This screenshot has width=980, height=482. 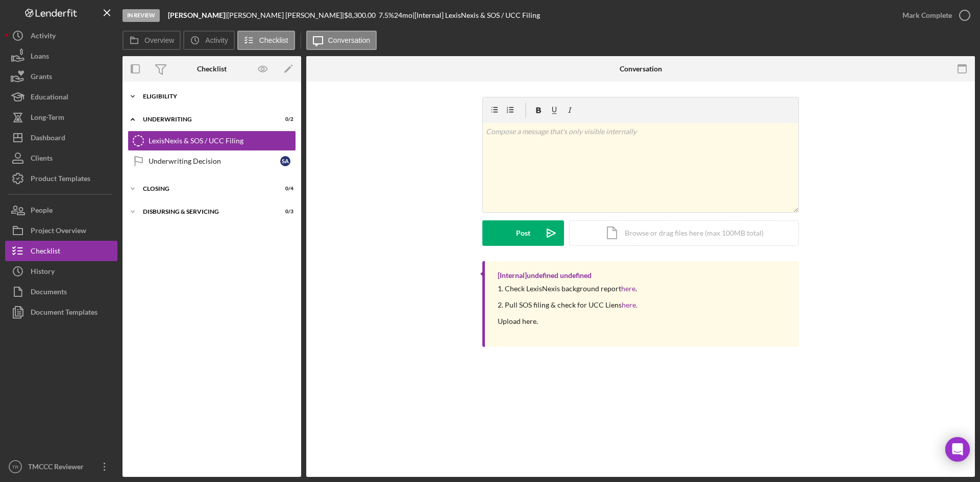 What do you see at coordinates (205, 212) in the screenshot?
I see `div: Disbursing & Servicing` at bounding box center [205, 212].